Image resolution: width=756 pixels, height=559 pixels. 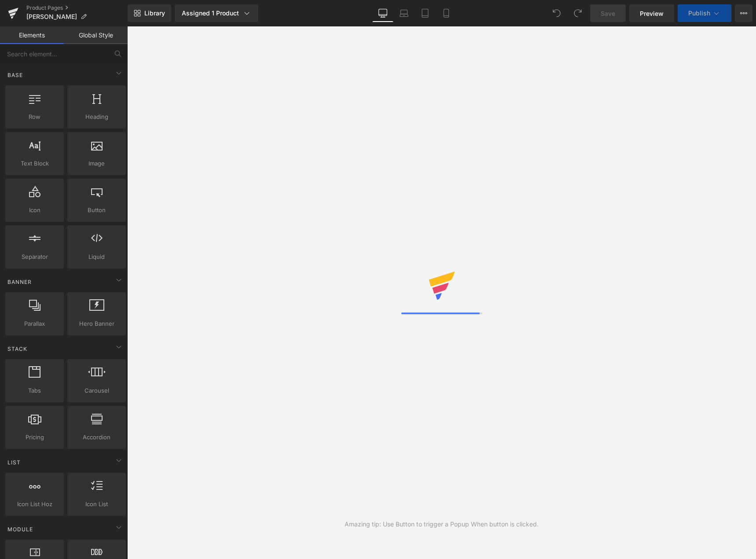 What do you see at coordinates (154, 14) in the screenshot?
I see `span: Library` at bounding box center [154, 14].